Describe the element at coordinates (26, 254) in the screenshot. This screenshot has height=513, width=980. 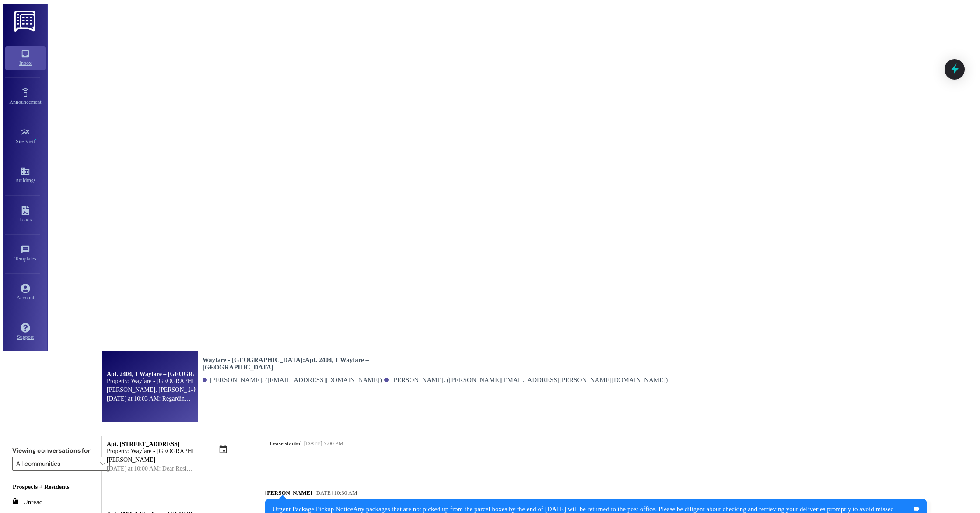
I see `a: Templates •` at that location.